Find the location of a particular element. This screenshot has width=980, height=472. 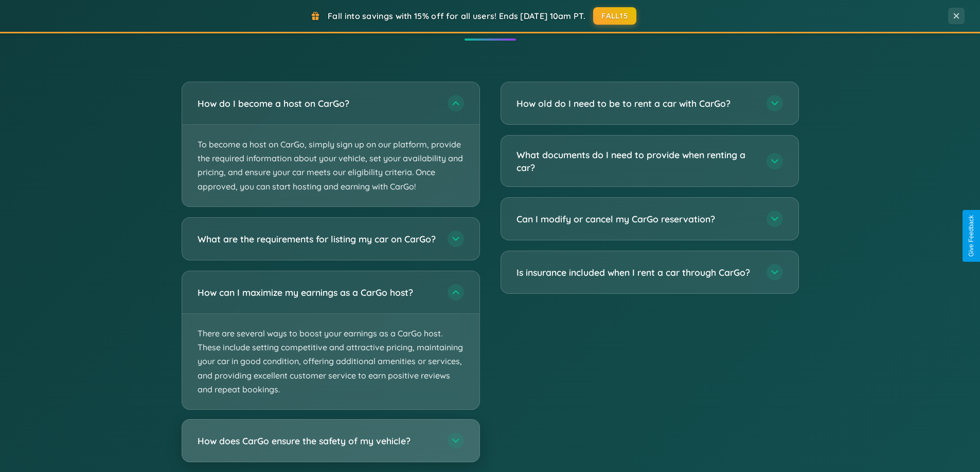

h3: How old do I need to be to rent a car with CarGo? is located at coordinates (636, 103).